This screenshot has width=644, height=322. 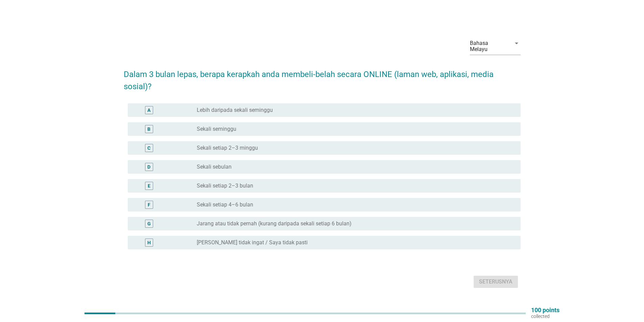 What do you see at coordinates (148, 129) in the screenshot?
I see `div: B` at bounding box center [148, 129].